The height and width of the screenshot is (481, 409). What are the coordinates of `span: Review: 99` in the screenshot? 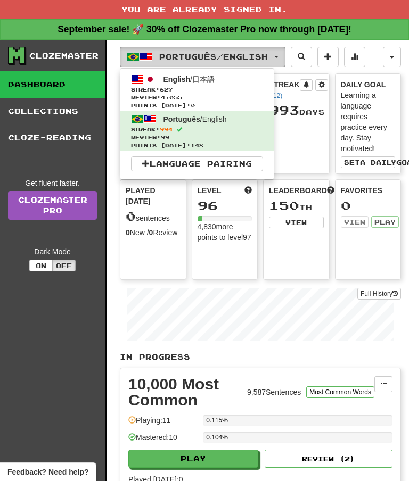 It's located at (197, 137).